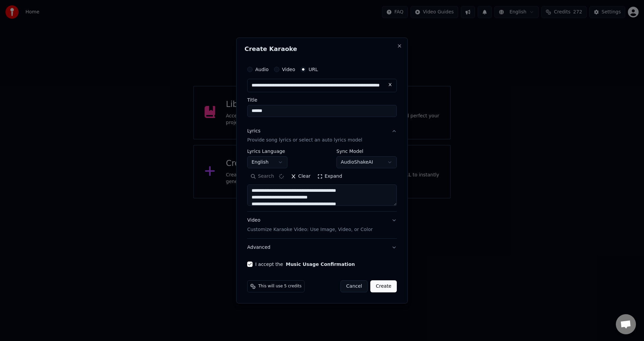  I want to click on button: Expand, so click(329, 177).